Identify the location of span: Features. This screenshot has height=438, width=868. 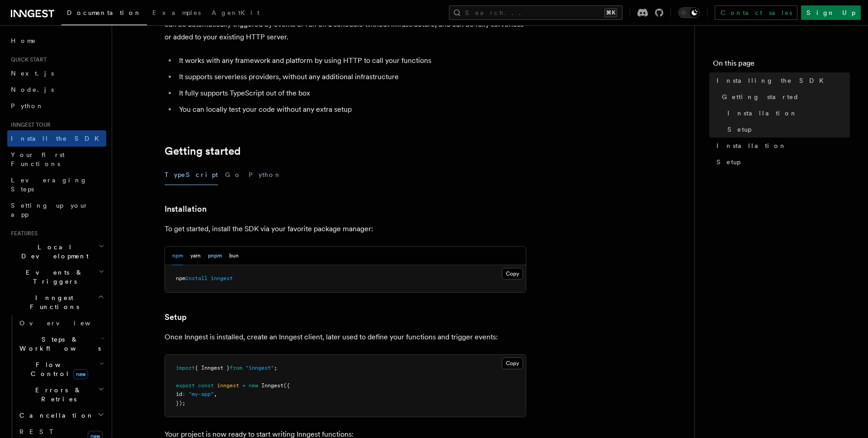
(23, 233).